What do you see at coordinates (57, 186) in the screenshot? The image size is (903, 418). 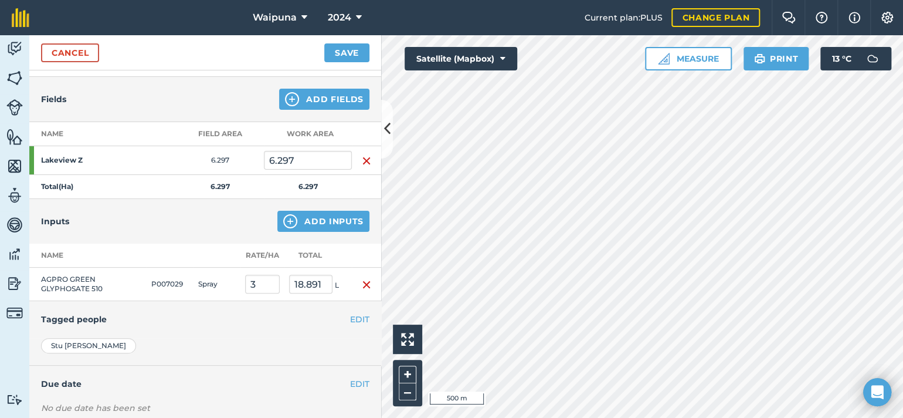 I see `strong: Total ( Ha )` at bounding box center [57, 186].